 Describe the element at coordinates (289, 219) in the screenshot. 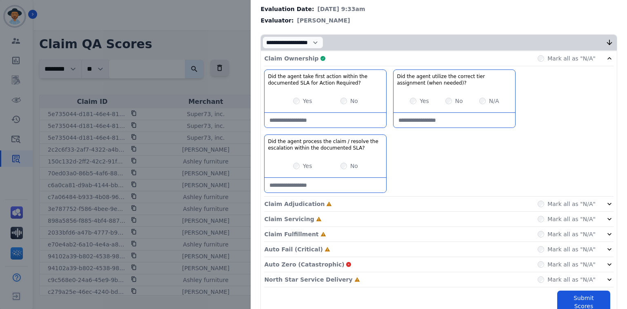

I see `p: Claim Servicing` at that location.